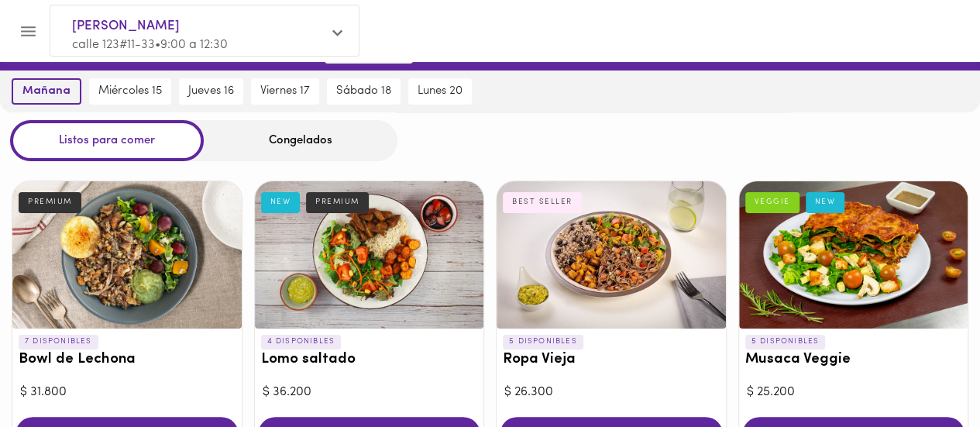  Describe the element at coordinates (28, 31) in the screenshot. I see `button: Menu` at that location.